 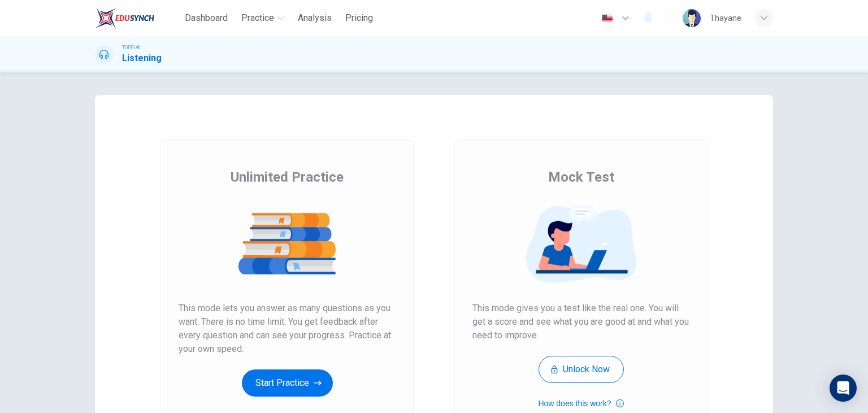 What do you see at coordinates (125, 18) in the screenshot?
I see `img: EduSynch logo` at bounding box center [125, 18].